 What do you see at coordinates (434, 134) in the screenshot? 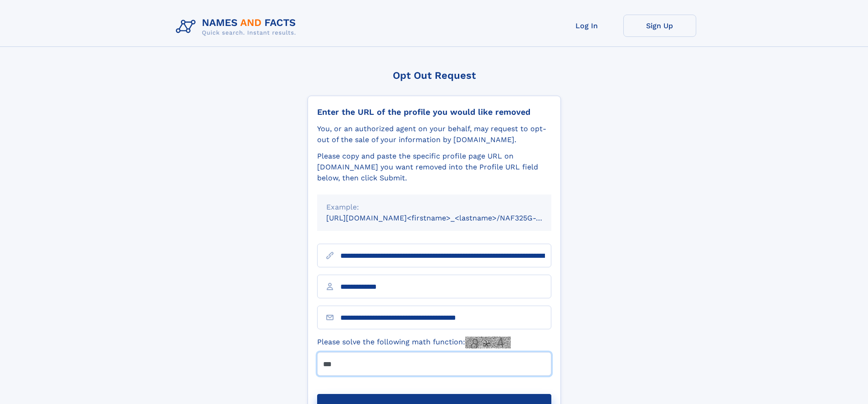
I see `div: You, or an authorized agent on your behalf, may request to opt-out of the sale of your informatio...` at bounding box center [434, 134].